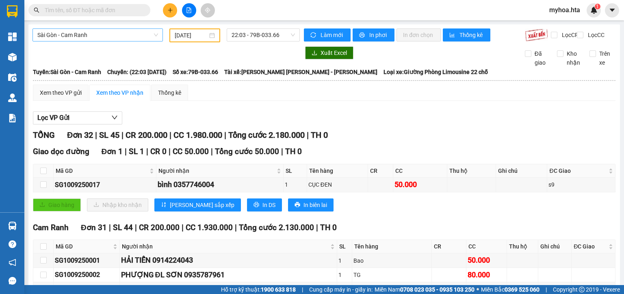  What do you see at coordinates (537, 35) in the screenshot?
I see `img: 9k=` at bounding box center [537, 35].